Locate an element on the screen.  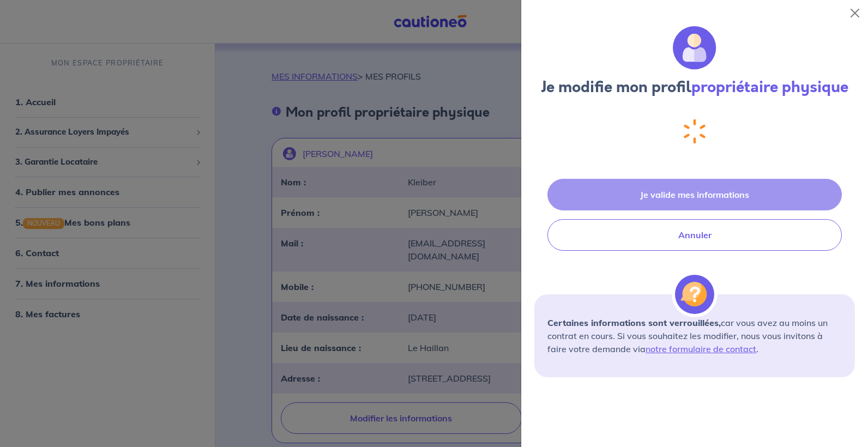
strong: Certaines informations sont verrouillées, is located at coordinates (634, 323).